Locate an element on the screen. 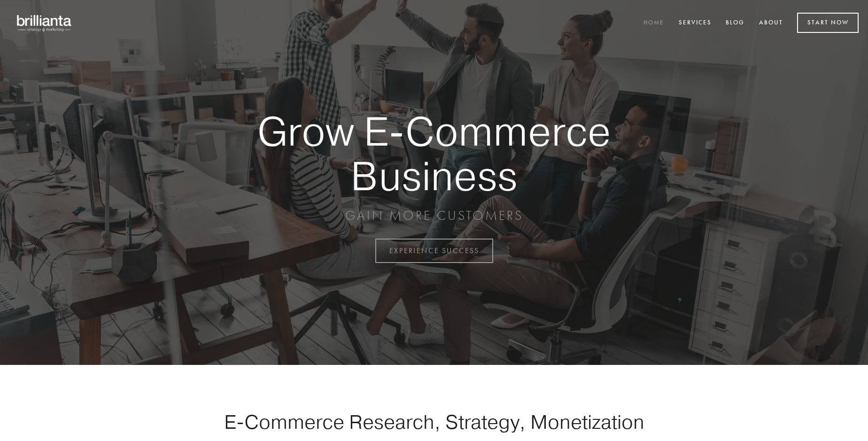 The width and height of the screenshot is (868, 441). a: Home is located at coordinates (654, 23).